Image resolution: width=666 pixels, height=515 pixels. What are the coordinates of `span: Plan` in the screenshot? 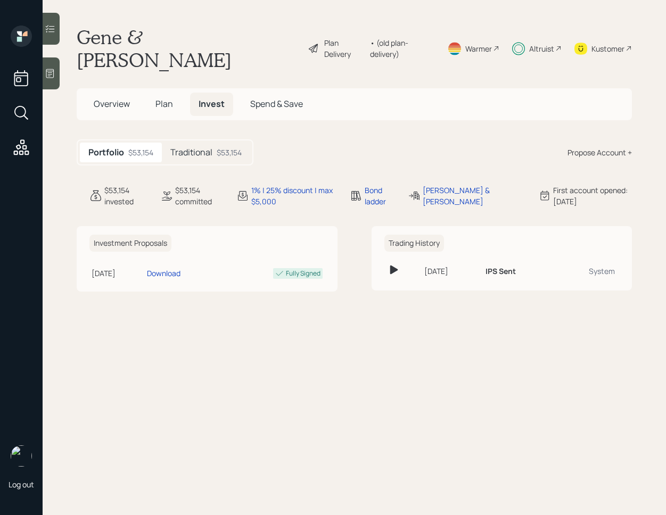 It's located at (164, 104).